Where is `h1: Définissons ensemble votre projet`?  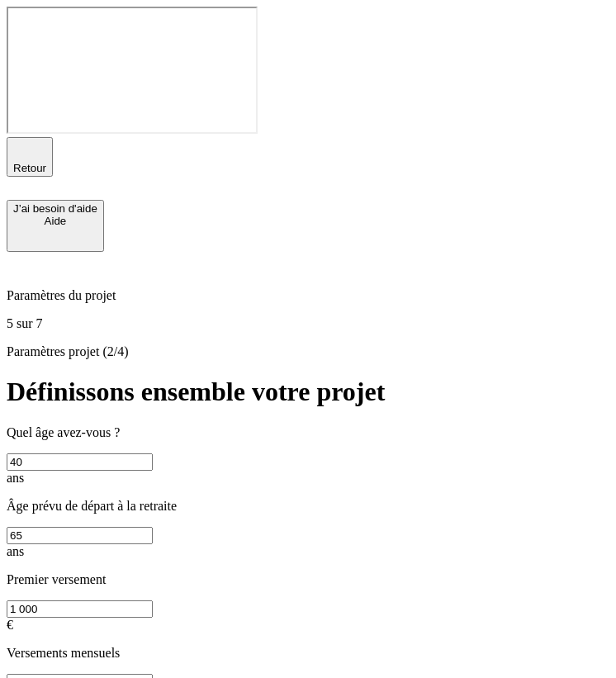
h1: Définissons ensemble votre projet is located at coordinates (308, 391).